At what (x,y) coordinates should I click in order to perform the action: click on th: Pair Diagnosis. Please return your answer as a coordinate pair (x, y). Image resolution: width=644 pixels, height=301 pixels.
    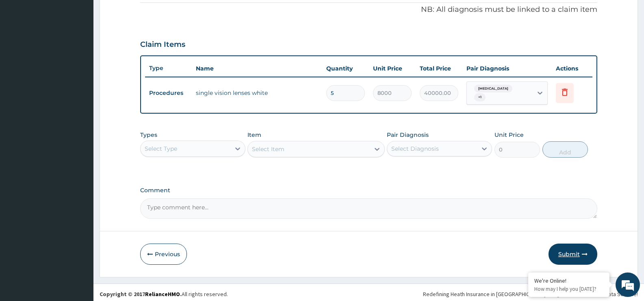
    Looking at the image, I should click on (507, 68).